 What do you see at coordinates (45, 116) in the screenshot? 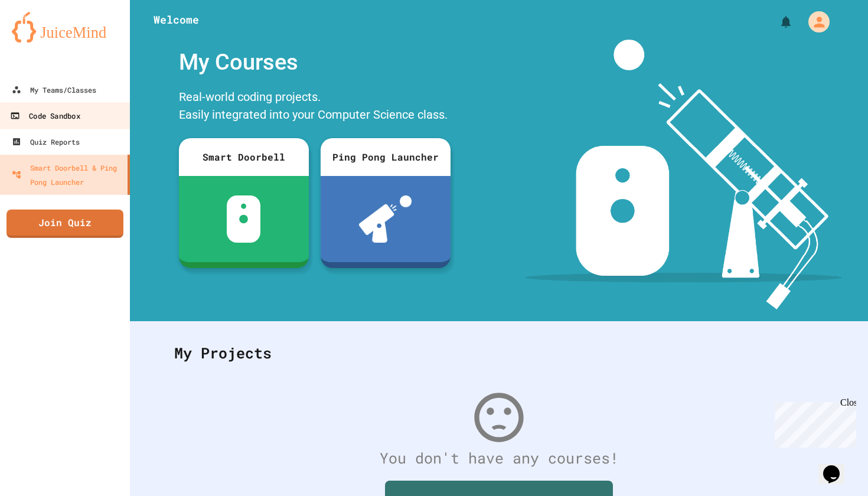
I see `div: Code Sandbox` at bounding box center [45, 116].